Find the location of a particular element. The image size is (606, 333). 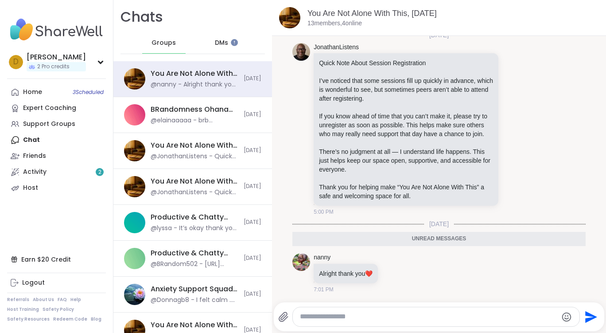

button: Send is located at coordinates (590, 316).